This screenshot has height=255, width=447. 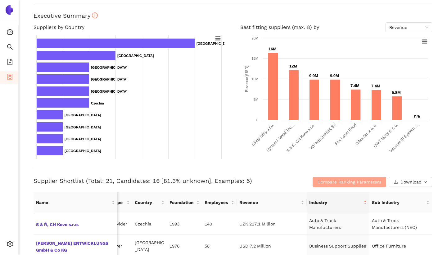 I want to click on td: Auto & Truck Manufacturers (NEC), so click(x=401, y=224).